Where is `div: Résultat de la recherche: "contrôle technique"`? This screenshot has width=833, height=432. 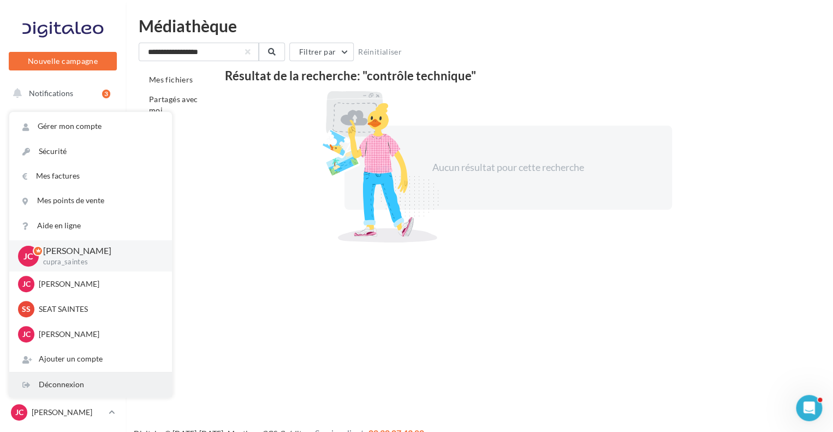 div: Résultat de la recherche: "contrôle technique" is located at coordinates (508, 76).